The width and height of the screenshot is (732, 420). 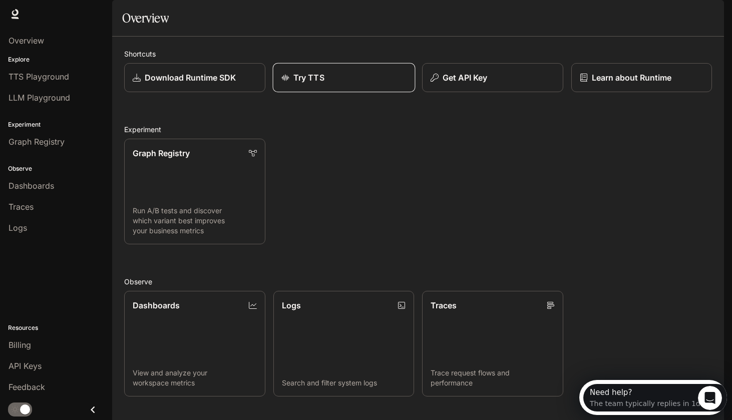 What do you see at coordinates (418, 54) in the screenshot?
I see `h2: Shortcuts` at bounding box center [418, 54].